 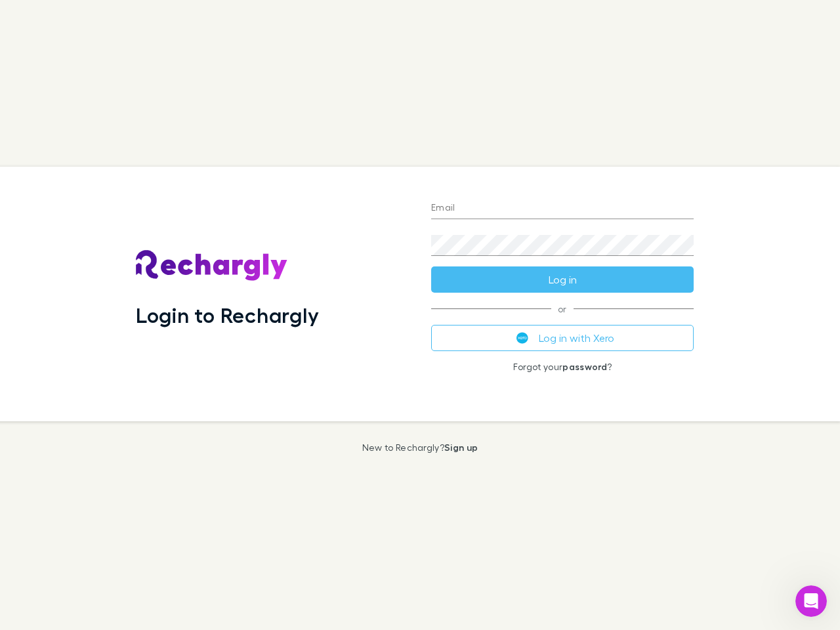 What do you see at coordinates (522, 338) in the screenshot?
I see `img: Xero's logo` at bounding box center [522, 338].